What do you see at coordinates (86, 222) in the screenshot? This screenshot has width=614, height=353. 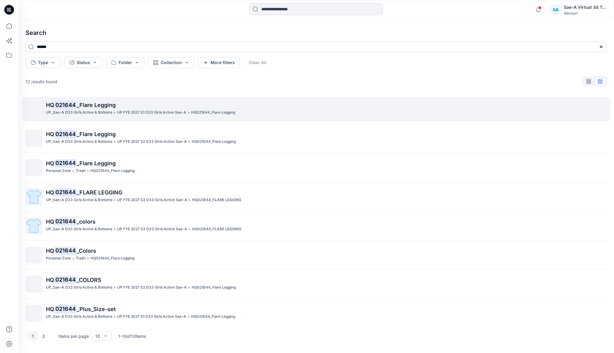 I see `span: _colors` at bounding box center [86, 222].